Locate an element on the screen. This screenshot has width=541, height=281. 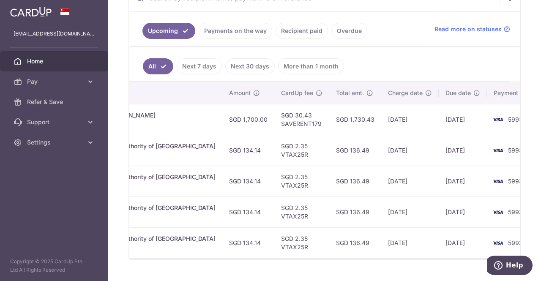
span: Home is located at coordinates (55, 61).